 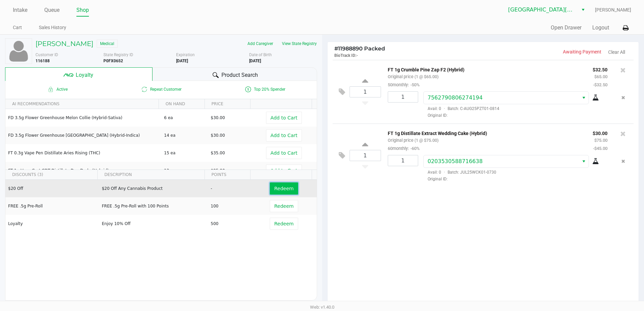 I want to click on span: Avail: 0 Batch: C-AUG25PZT01-0814, so click(x=461, y=108).